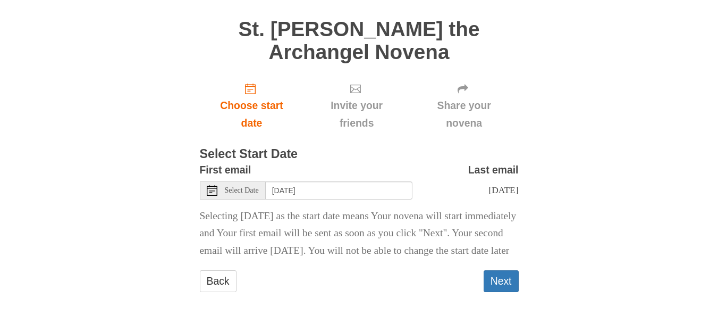 The image size is (718, 323). Describe the element at coordinates (242, 190) in the screenshot. I see `span: Select Date` at that location.